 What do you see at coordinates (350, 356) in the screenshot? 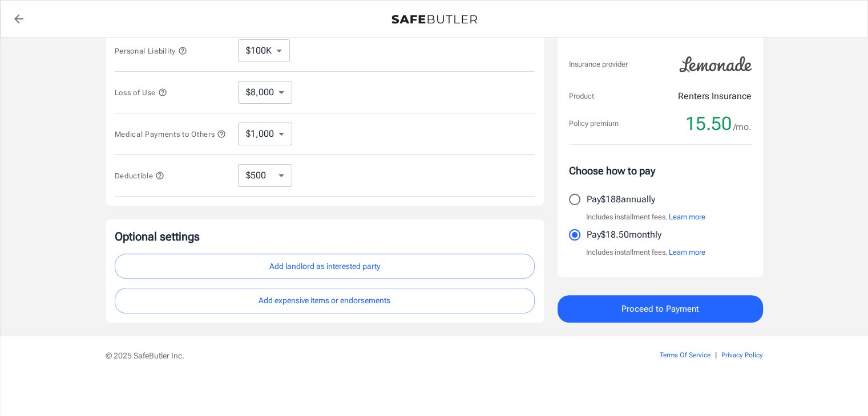
I see `p: © 2025 SafeButler Inc.` at bounding box center [350, 356].